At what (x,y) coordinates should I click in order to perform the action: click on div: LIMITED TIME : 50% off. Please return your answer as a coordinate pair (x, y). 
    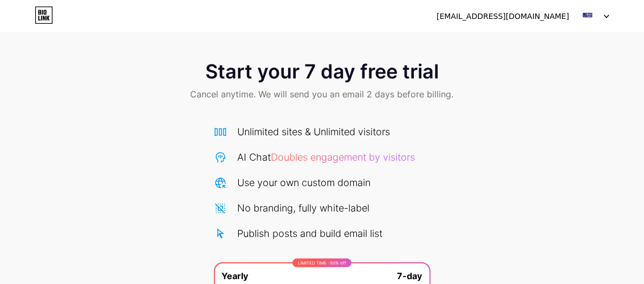
    Looking at the image, I should click on (322, 262).